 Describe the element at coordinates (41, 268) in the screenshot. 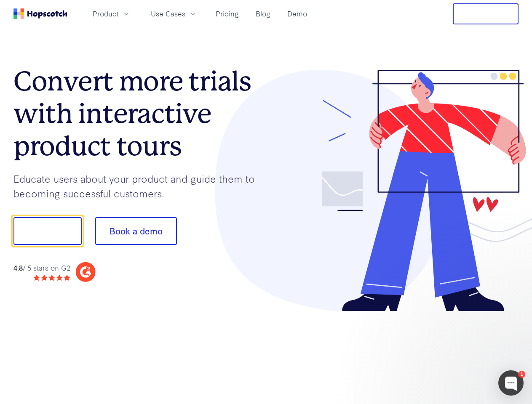

I see `div: / 5 stars on G2` at that location.